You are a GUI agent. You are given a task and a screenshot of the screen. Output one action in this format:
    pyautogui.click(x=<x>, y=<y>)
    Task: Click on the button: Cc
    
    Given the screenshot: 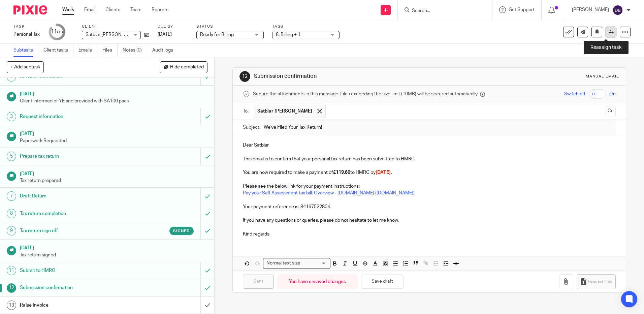 What is the action you would take?
    pyautogui.click(x=611, y=111)
    